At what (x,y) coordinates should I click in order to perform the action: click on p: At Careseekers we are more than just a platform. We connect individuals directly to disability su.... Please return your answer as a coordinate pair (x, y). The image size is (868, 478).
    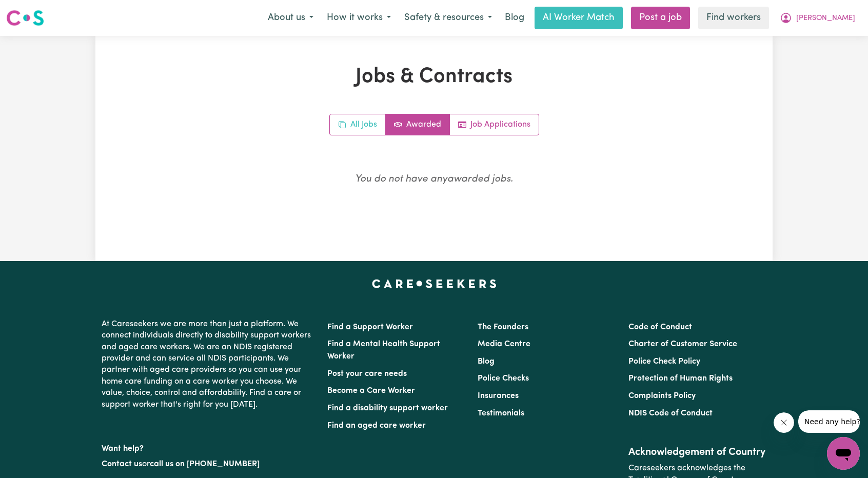
    Looking at the image, I should click on (209, 364).